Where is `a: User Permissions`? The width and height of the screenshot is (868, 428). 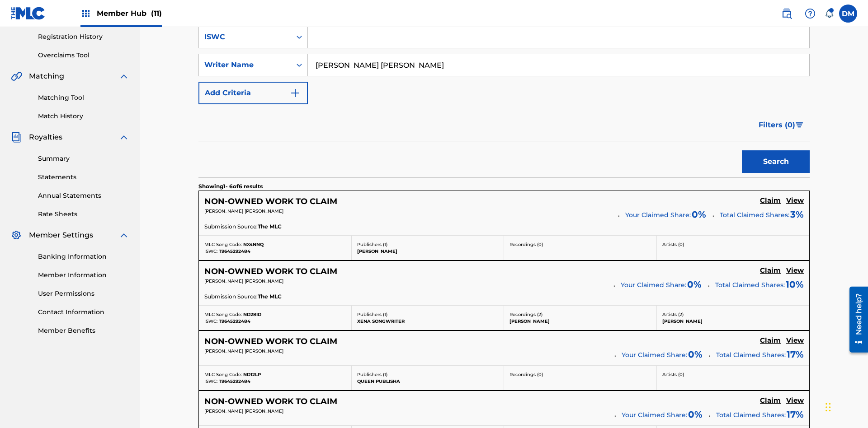 a: User Permissions is located at coordinates (84, 293).